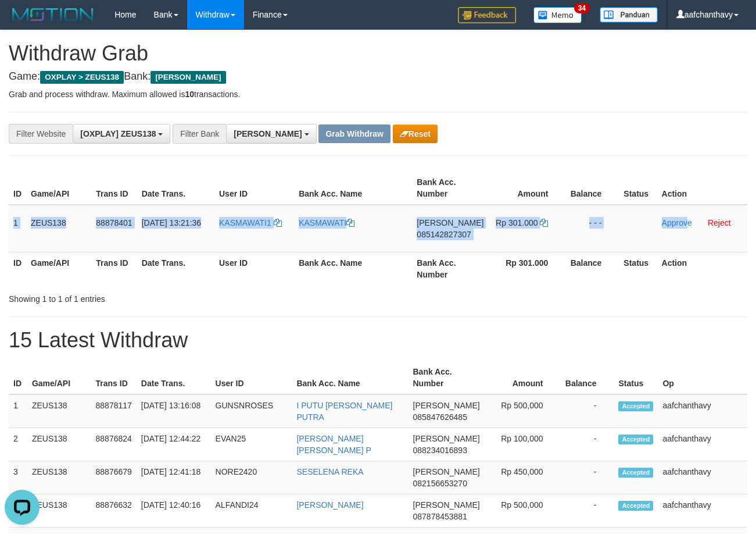  What do you see at coordinates (82, 77) in the screenshot?
I see `span: OXPLAY > ZEUS138` at bounding box center [82, 77].